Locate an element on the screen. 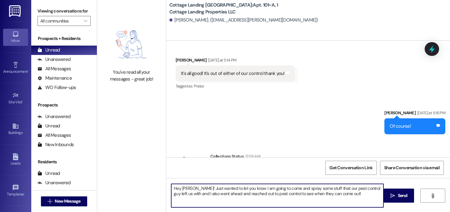  label: Viewing conversations for is located at coordinates (64, 11).